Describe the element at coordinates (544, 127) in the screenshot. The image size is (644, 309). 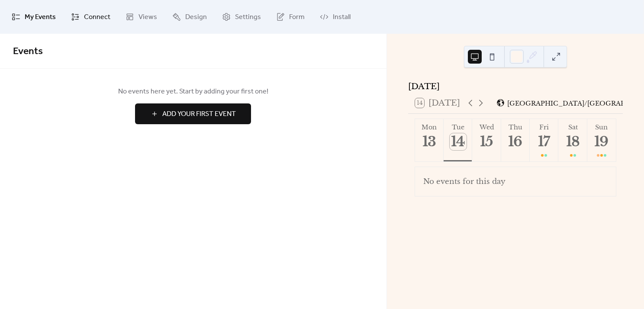
I see `div: Fri` at that location.